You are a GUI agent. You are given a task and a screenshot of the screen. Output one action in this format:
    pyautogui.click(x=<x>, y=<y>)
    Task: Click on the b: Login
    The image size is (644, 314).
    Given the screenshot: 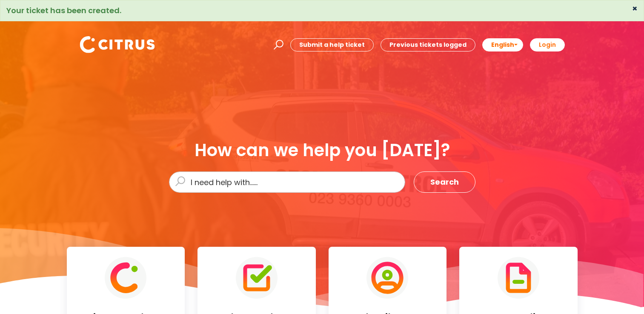 What is the action you would take?
    pyautogui.click(x=547, y=45)
    